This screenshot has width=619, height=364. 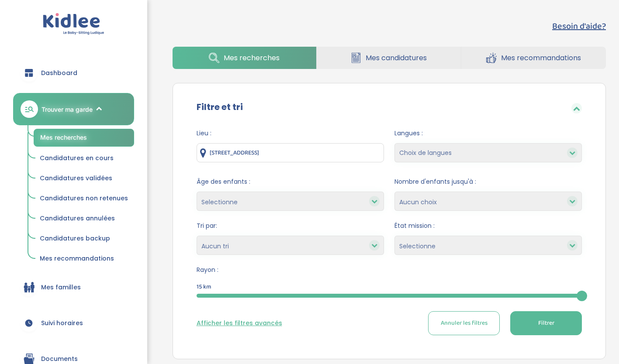 What do you see at coordinates (488, 226) in the screenshot?
I see `span: État mission :` at bounding box center [488, 226].